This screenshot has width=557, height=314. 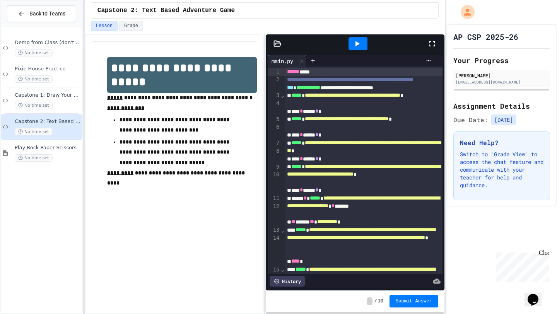 What do you see at coordinates (48, 95) in the screenshot?
I see `span: Capstone 1: Draw Your Dragon` at bounding box center [48, 95].